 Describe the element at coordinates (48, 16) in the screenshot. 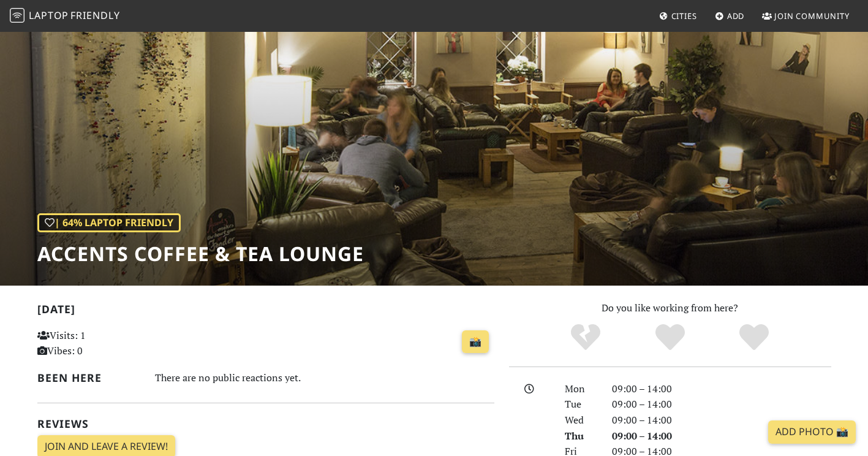

I see `span: Laptop` at that location.